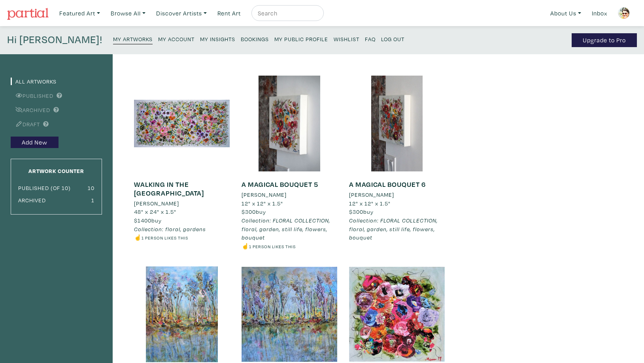 The image size is (644, 363). I want to click on a: A MAGICAL BOUQUET 6, so click(387, 184).